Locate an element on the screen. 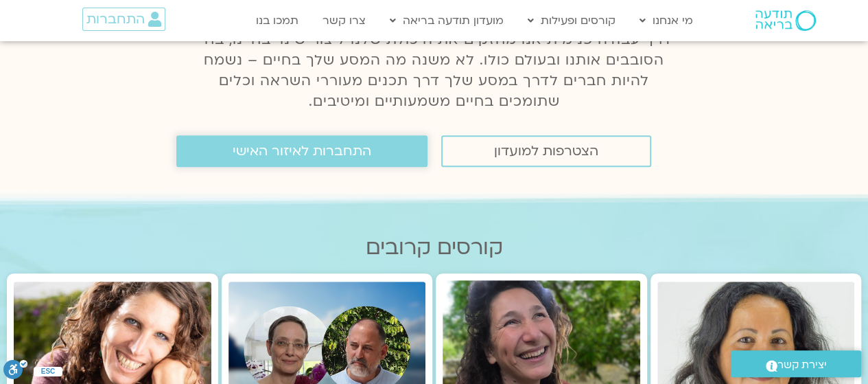 This screenshot has width=868, height=384. a: צרו קשר is located at coordinates (344, 20).